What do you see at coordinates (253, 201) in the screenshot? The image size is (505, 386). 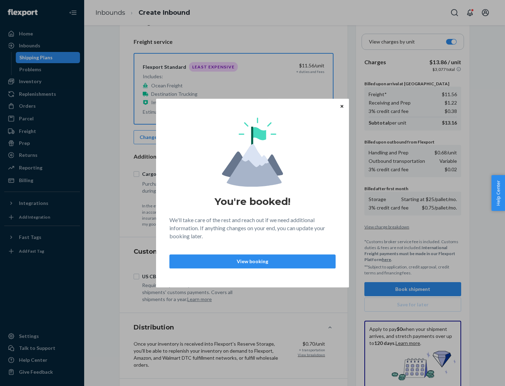 I see `h1: You're booked!` at bounding box center [253, 201].